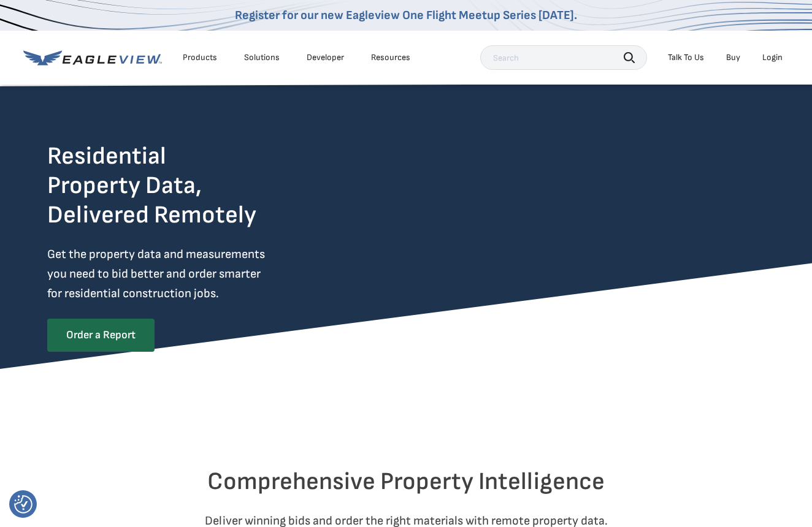 The width and height of the screenshot is (812, 527). I want to click on div: Login, so click(772, 58).